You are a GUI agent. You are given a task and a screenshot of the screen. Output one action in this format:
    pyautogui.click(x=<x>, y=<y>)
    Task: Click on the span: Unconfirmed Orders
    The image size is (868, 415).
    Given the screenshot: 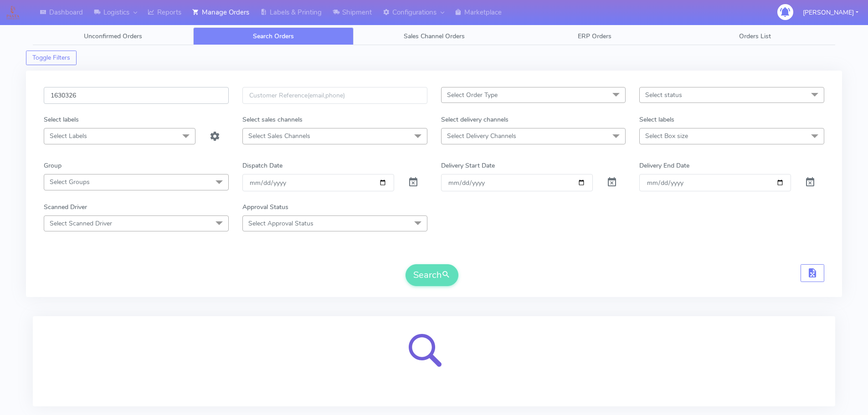 What is the action you would take?
    pyautogui.click(x=113, y=36)
    